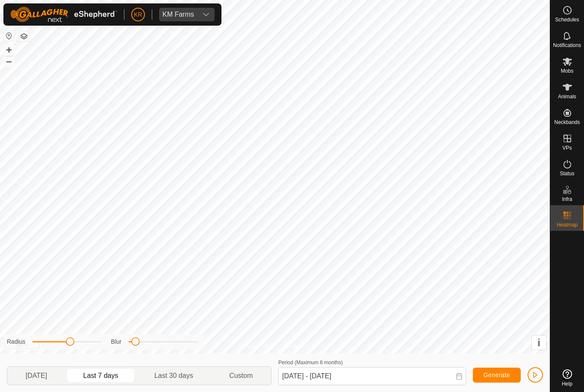  What do you see at coordinates (566, 46) in the screenshot?
I see `span: Notifications` at bounding box center [566, 46].